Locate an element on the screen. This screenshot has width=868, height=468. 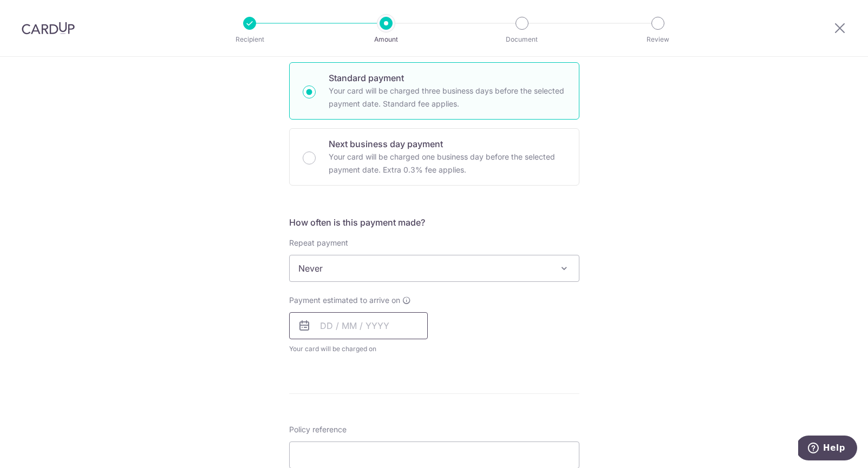
span: Never is located at coordinates (434, 268).